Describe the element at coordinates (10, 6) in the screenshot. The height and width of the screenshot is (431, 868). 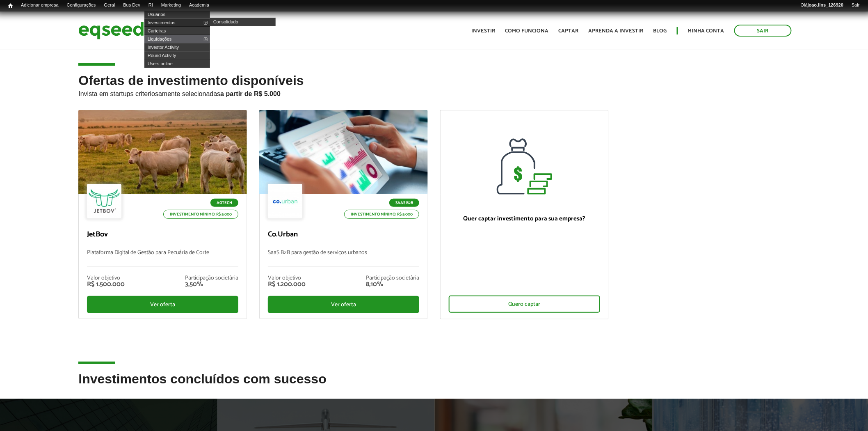
I see `a: Início` at that location.